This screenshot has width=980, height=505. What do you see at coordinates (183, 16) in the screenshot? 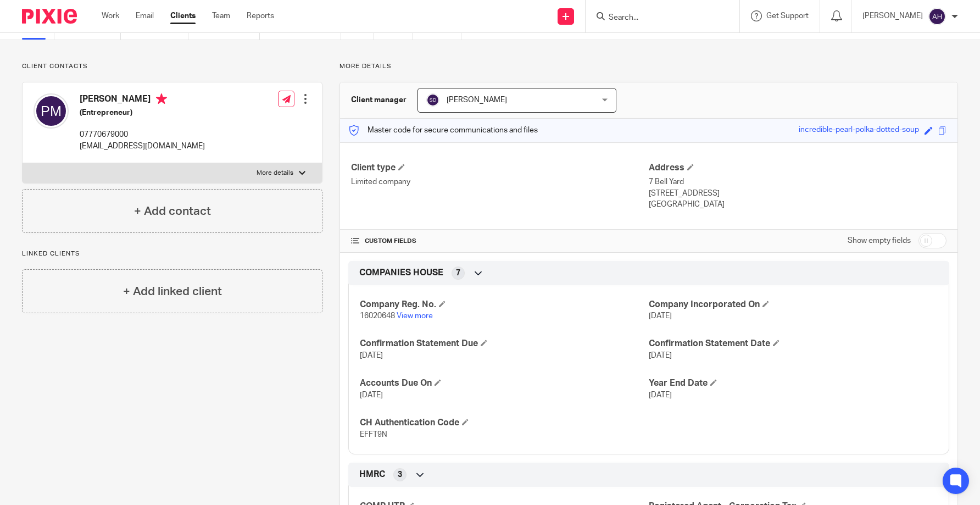
I see `a: Clients` at bounding box center [183, 16].